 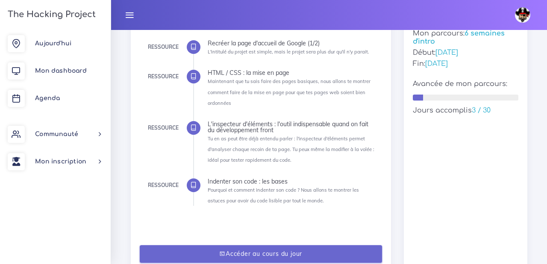 What do you see at coordinates (50, 15) in the screenshot?
I see `h3: The Hacking Project` at bounding box center [50, 15].